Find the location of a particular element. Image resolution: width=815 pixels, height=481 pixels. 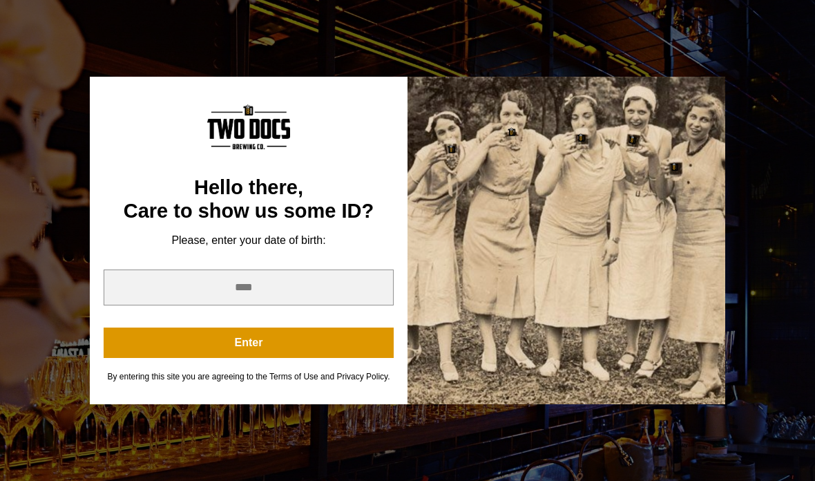

img: Content Logo is located at coordinates (249, 126).